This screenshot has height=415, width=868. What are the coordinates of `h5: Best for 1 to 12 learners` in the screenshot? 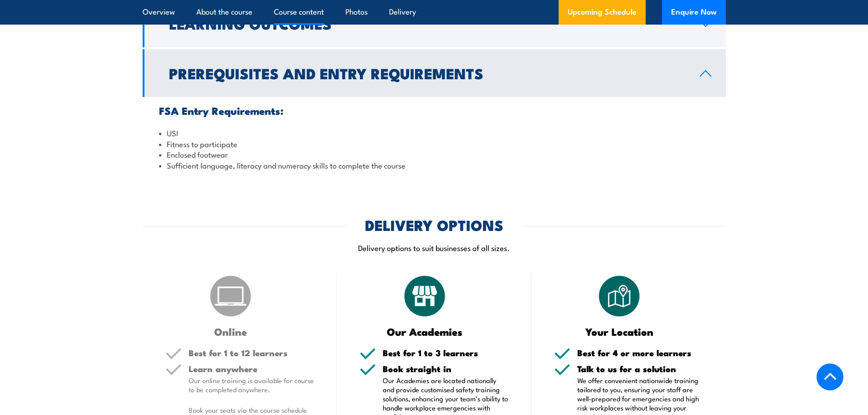 It's located at (251, 352).